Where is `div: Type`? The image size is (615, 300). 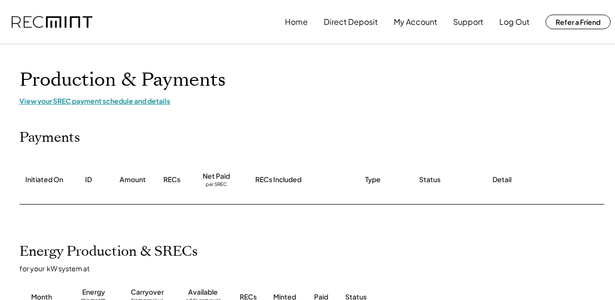
div: Type is located at coordinates (373, 179).